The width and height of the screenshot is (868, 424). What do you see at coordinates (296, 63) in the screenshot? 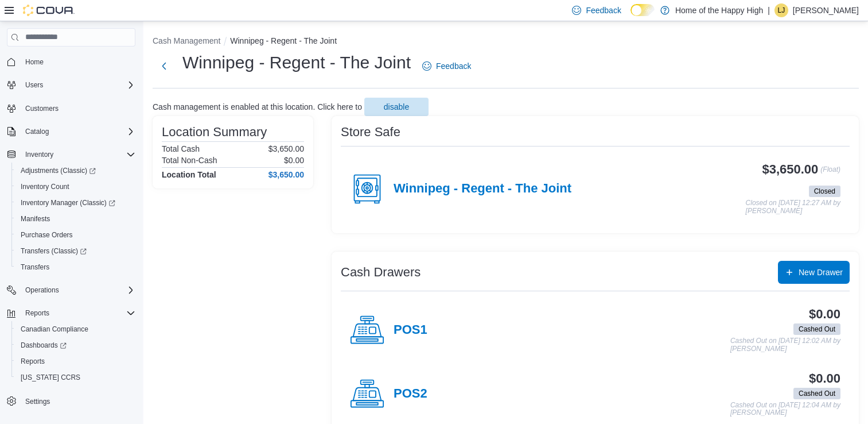
I see `h1: Winnipeg - Regent - The Joint` at bounding box center [296, 63].